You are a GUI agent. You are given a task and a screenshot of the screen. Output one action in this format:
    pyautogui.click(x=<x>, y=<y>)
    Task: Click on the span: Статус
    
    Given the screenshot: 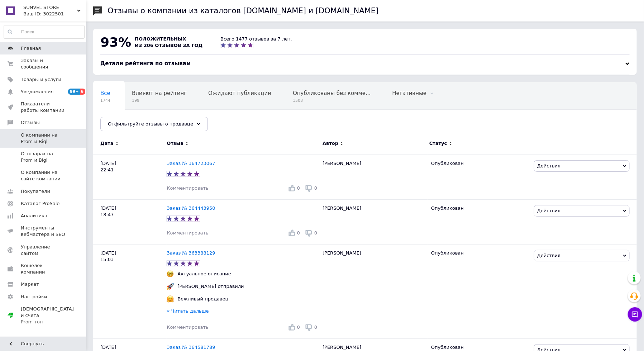 What is the action you would take?
    pyautogui.click(x=438, y=143)
    